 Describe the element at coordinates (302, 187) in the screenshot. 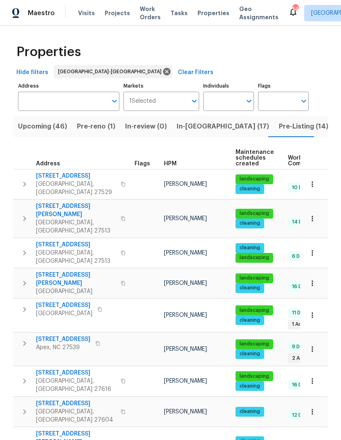

I see `span: 10 Done` at that location.